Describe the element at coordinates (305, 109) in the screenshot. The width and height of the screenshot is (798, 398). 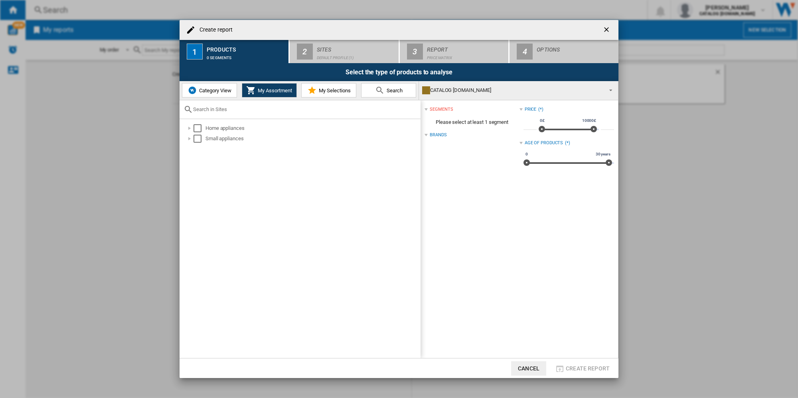
I see `input: Search in Sites` at that location.